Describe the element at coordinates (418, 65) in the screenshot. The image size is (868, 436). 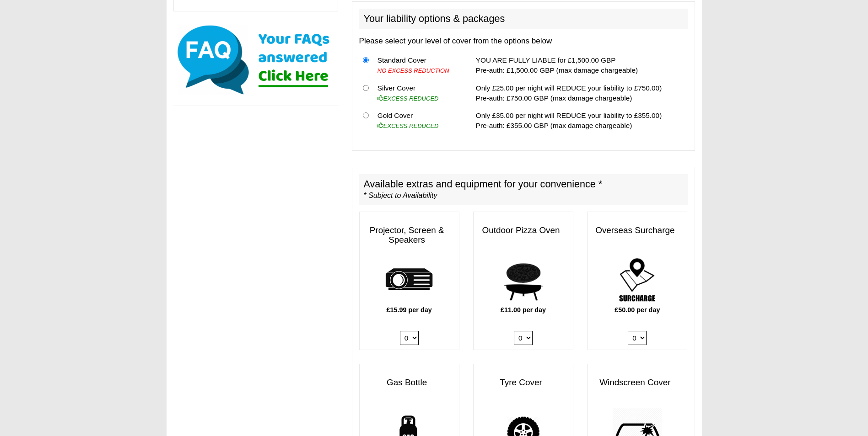
I see `td: Standard Cover` at that location.